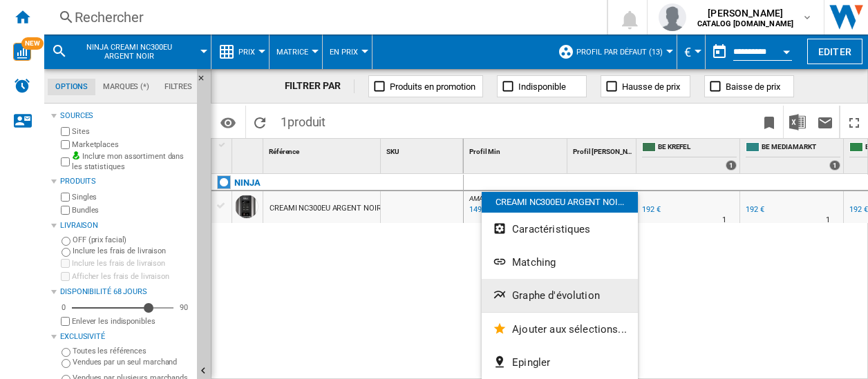 The width and height of the screenshot is (868, 379). I want to click on button: Epingler..., so click(560, 362).